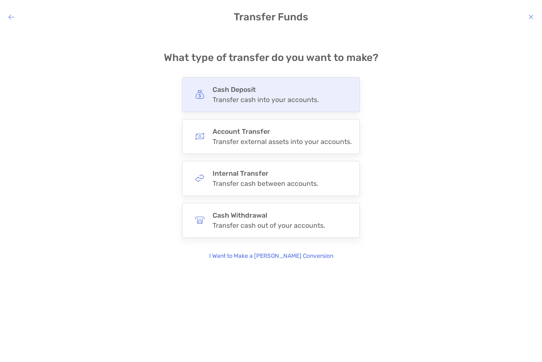 The image size is (542, 362). What do you see at coordinates (271, 58) in the screenshot?
I see `h4: What type of transfer do you want to make?` at bounding box center [271, 58].